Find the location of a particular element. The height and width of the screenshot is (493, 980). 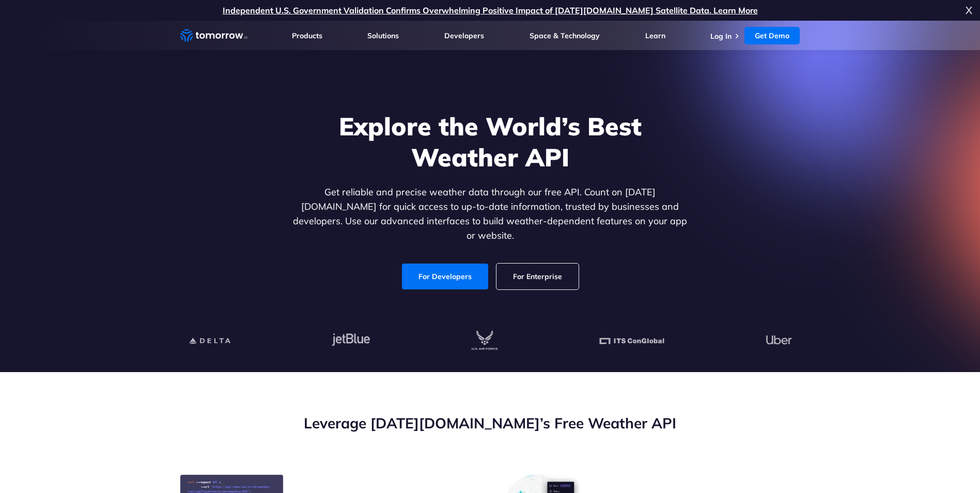

a: Space & Technology is located at coordinates (564, 36).